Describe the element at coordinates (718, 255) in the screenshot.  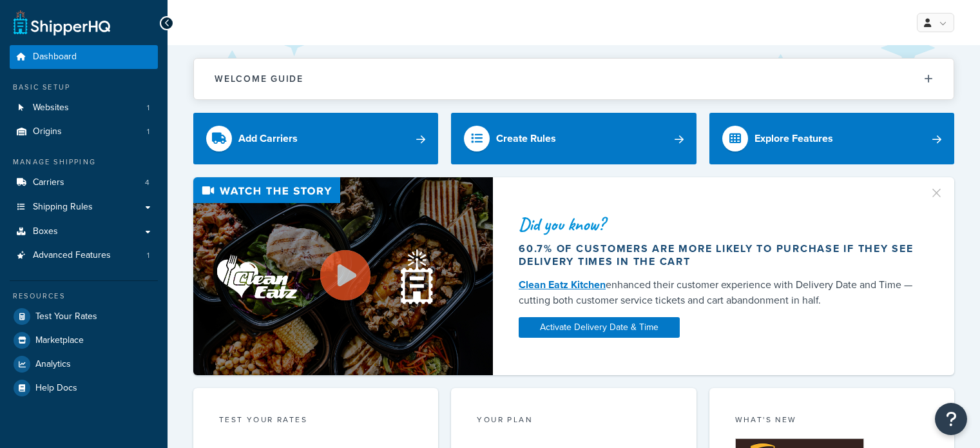
I see `div: 60.7% of customers are more likely to purchase if they see delivery times in the cart` at that location.